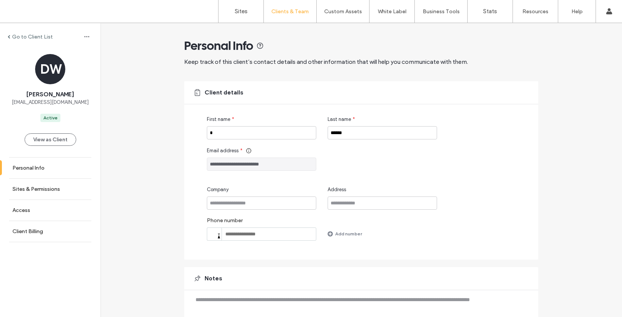 This screenshot has height=317, width=622. I want to click on input: Address, so click(383, 203).